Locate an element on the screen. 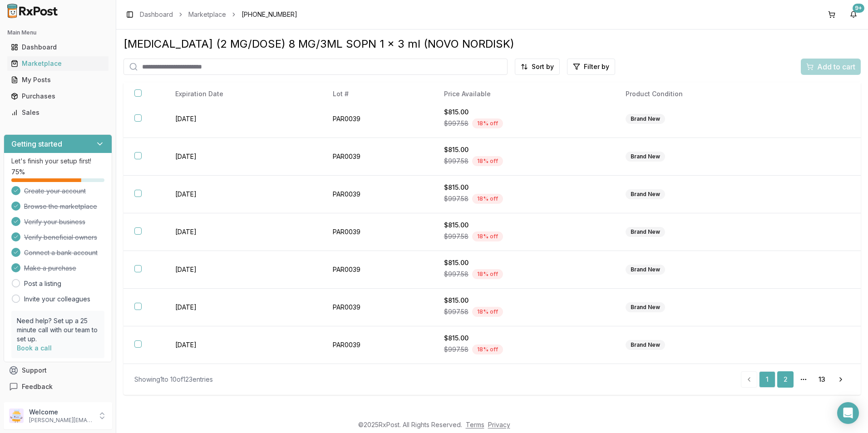 Image resolution: width=868 pixels, height=433 pixels. th: Expiration Date is located at coordinates (243, 94).